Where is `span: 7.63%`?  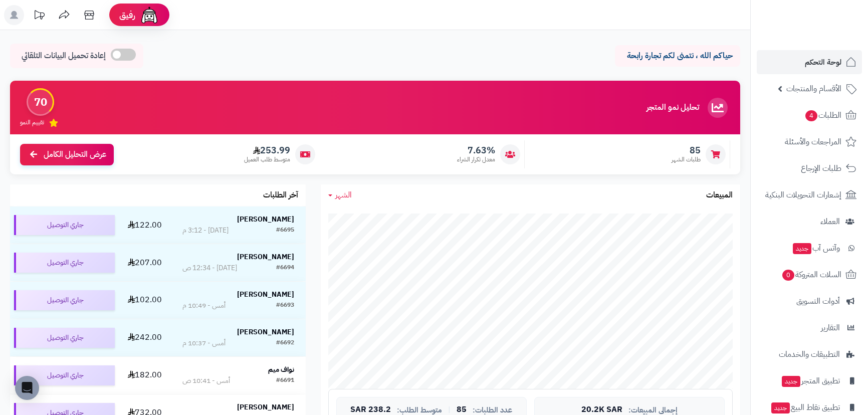
span: 7.63% is located at coordinates (476, 150).